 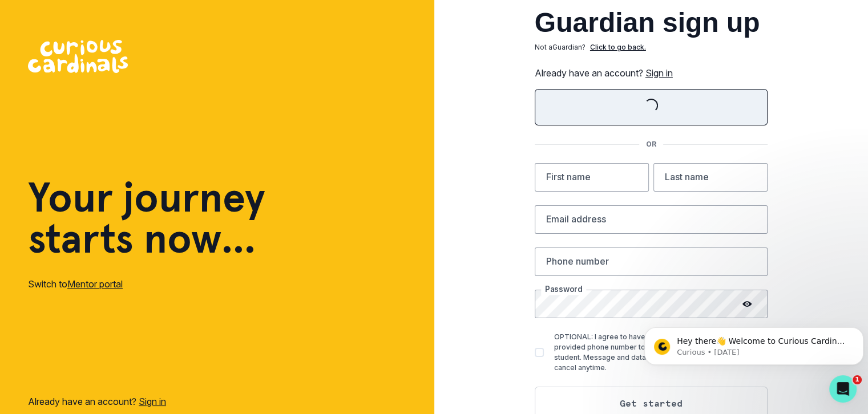 What do you see at coordinates (618, 48) in the screenshot?
I see `p: Click to go back.` at bounding box center [618, 48].